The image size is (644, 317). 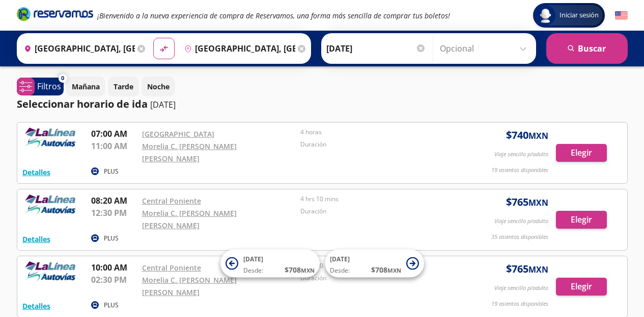 What do you see at coordinates (86, 87) in the screenshot?
I see `button: Mañana` at bounding box center [86, 87].